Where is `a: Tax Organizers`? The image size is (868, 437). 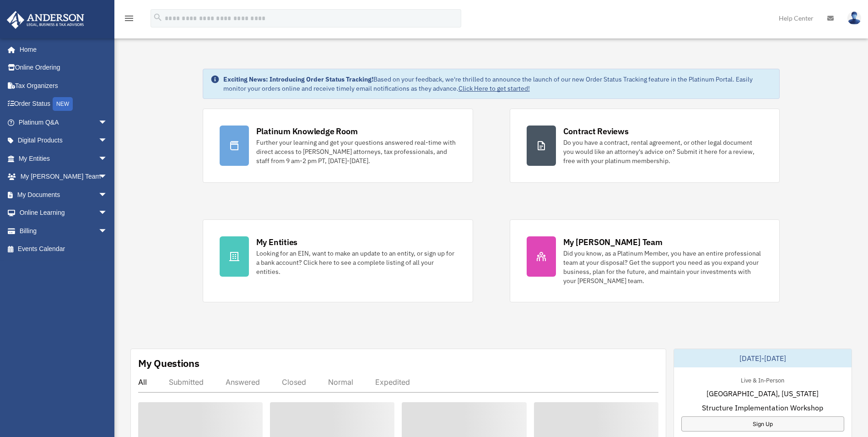
a: Tax Organizers is located at coordinates (63, 85).